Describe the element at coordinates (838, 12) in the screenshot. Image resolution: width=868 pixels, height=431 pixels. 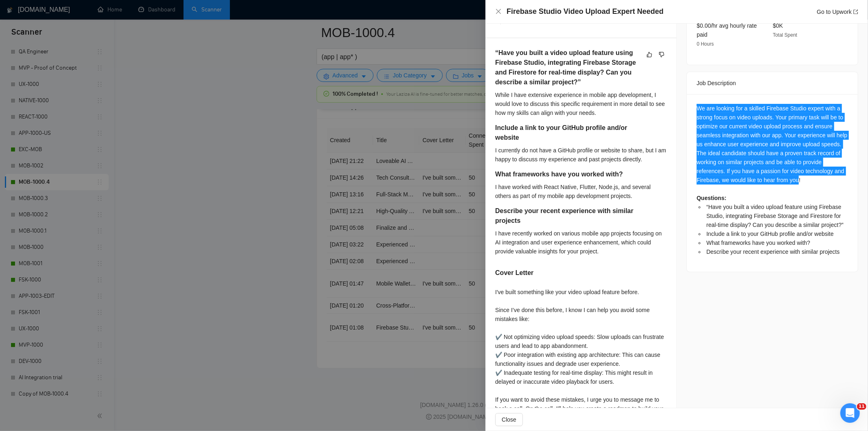
I see `a: Go to Upworkexport` at that location.